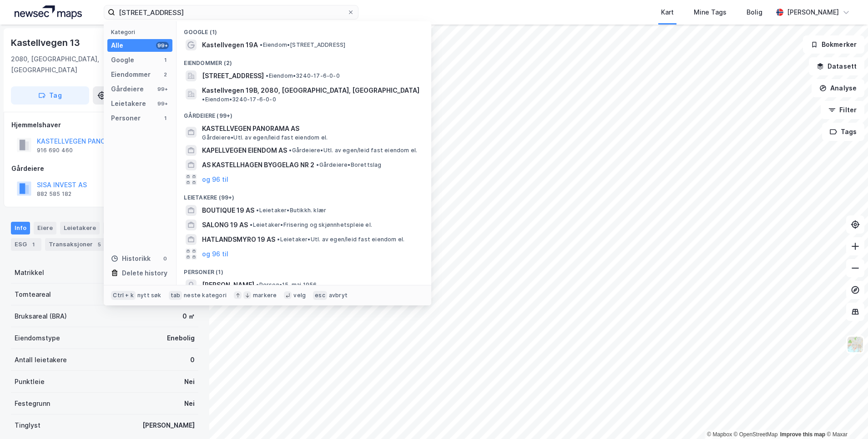 Image resolution: width=868 pixels, height=439 pixels. Describe the element at coordinates (104, 125) in the screenshot. I see `div: Hjemmelshaver` at that location.